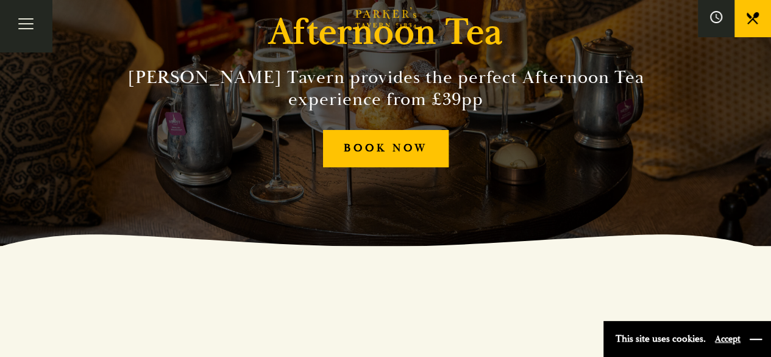 The image size is (771, 357). Describe the element at coordinates (386, 148) in the screenshot. I see `a: BOOK NOW` at that location.